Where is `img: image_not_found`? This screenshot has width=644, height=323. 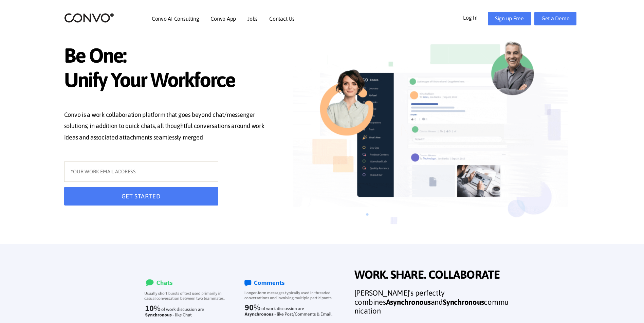 img: image_not_found is located at coordinates (431, 139).